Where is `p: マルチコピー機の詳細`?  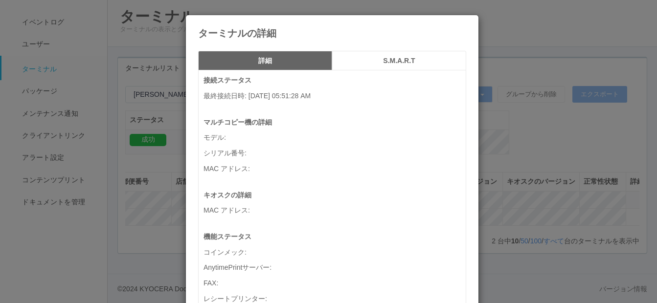 p: マルチコピー機の詳細 is located at coordinates (335, 122).